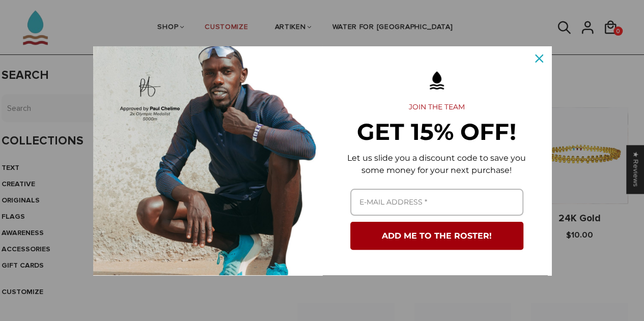 This screenshot has height=321, width=644. I want to click on strong: GET 15% OFF!, so click(436, 131).